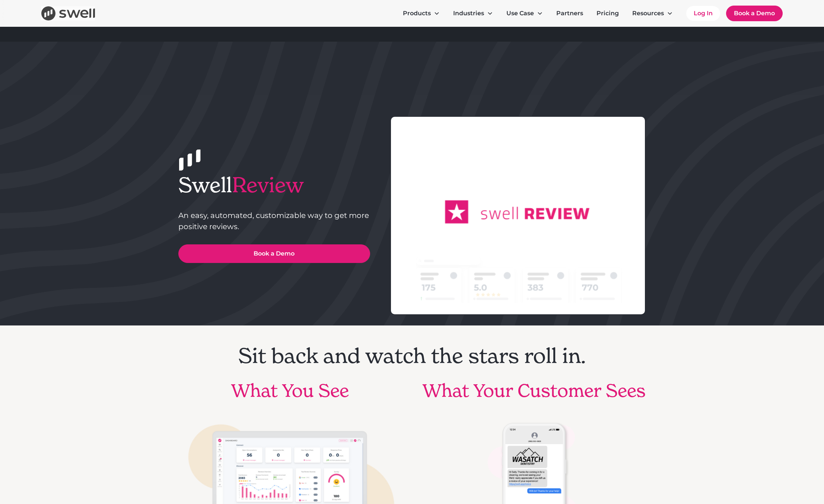 Image resolution: width=824 pixels, height=504 pixels. Describe the element at coordinates (412, 356) in the screenshot. I see `h1: Sit back and watch the stars roll in.` at that location.